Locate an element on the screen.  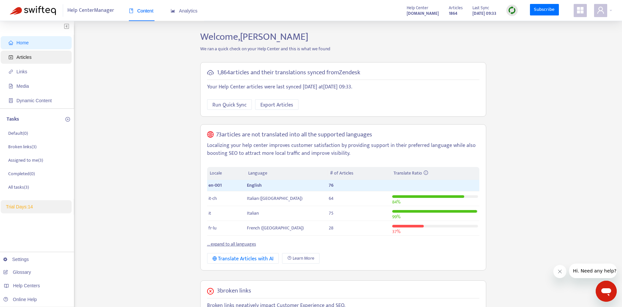
span: Media is located at coordinates (23, 86).